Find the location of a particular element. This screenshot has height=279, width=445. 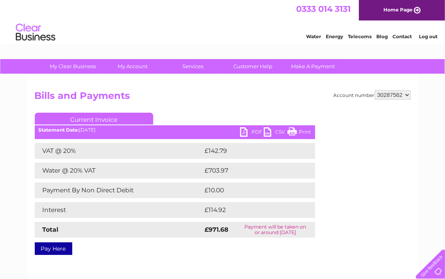

a: Make A Payment is located at coordinates (312, 66).